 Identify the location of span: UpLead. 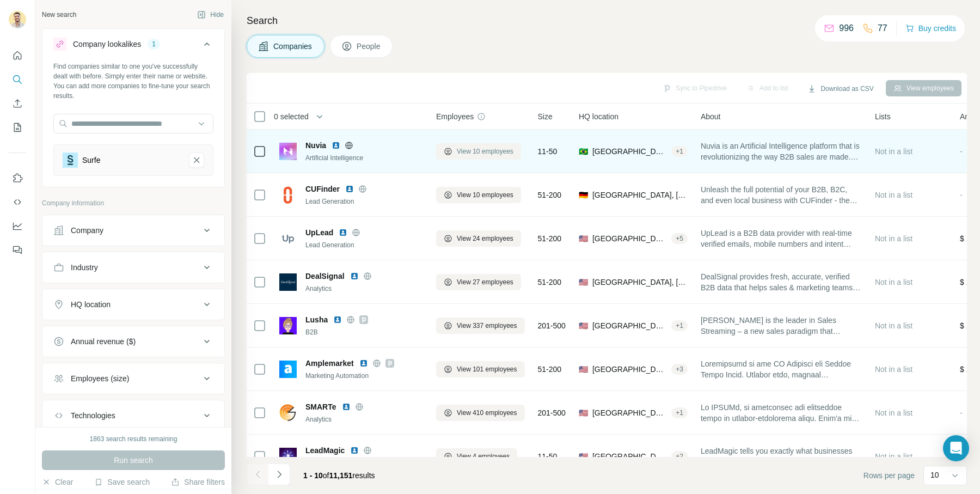
(319, 233).